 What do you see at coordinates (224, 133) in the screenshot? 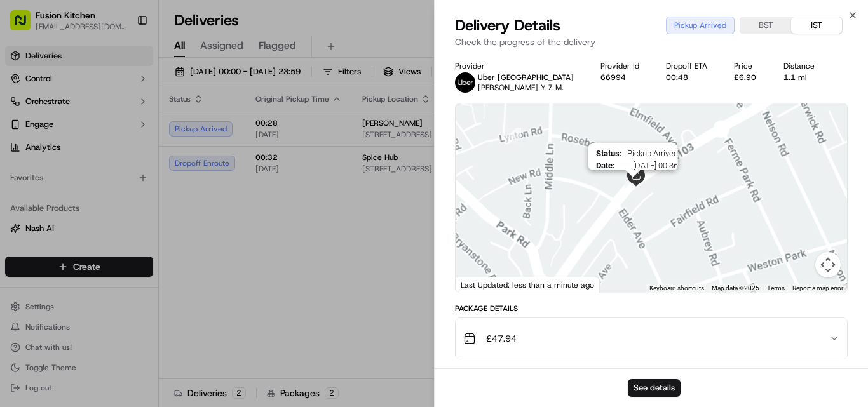
I see `button: Start new chat` at bounding box center [224, 133].